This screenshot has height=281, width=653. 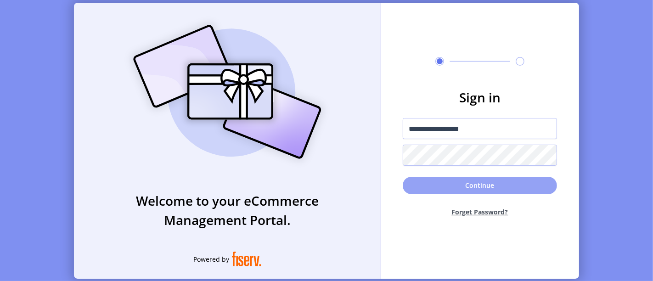 What do you see at coordinates (227, 210) in the screenshot?
I see `h3: Welcome to your eCommerce Management Portal.` at bounding box center [227, 210].